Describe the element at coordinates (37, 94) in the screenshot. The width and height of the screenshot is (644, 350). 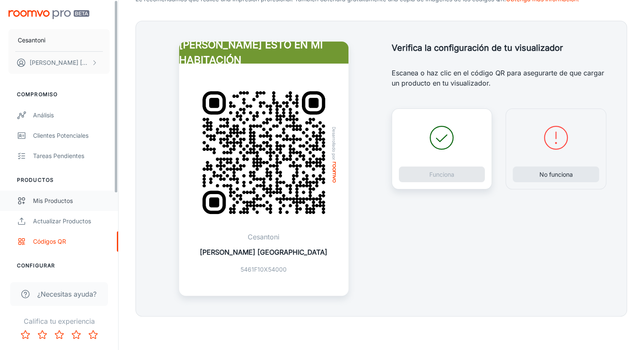
I see `font: Compromiso` at that location.